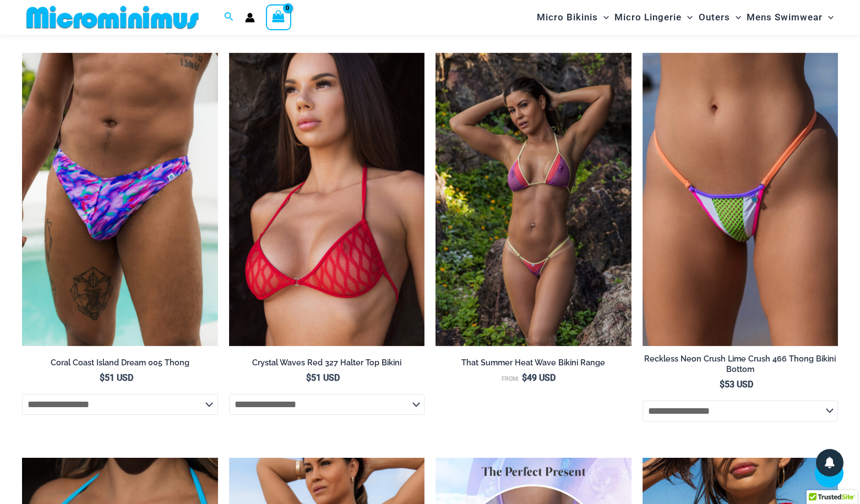 Image resolution: width=860 pixels, height=504 pixels. I want to click on span: Outers, so click(714, 17).